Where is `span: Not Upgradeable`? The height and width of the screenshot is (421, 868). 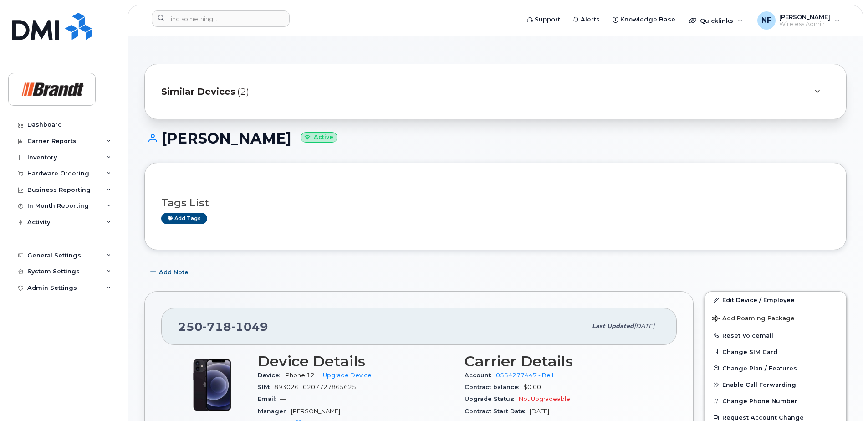
span: Not Upgradeable is located at coordinates (545, 399).